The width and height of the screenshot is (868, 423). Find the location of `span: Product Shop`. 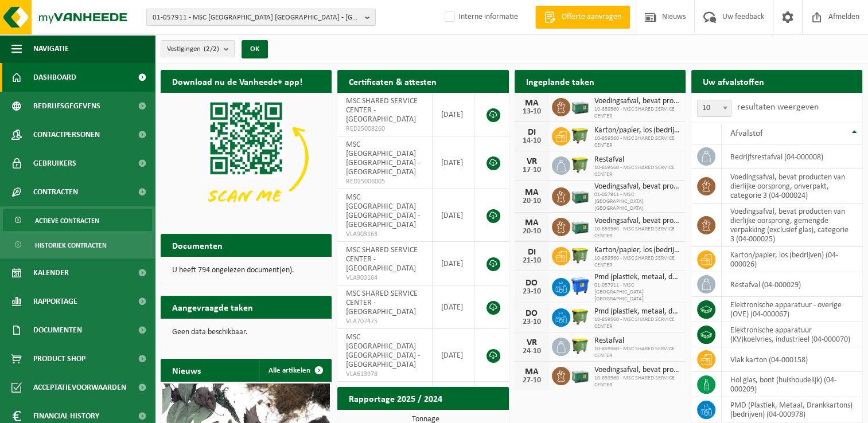

span: Product Shop is located at coordinates (59, 359).